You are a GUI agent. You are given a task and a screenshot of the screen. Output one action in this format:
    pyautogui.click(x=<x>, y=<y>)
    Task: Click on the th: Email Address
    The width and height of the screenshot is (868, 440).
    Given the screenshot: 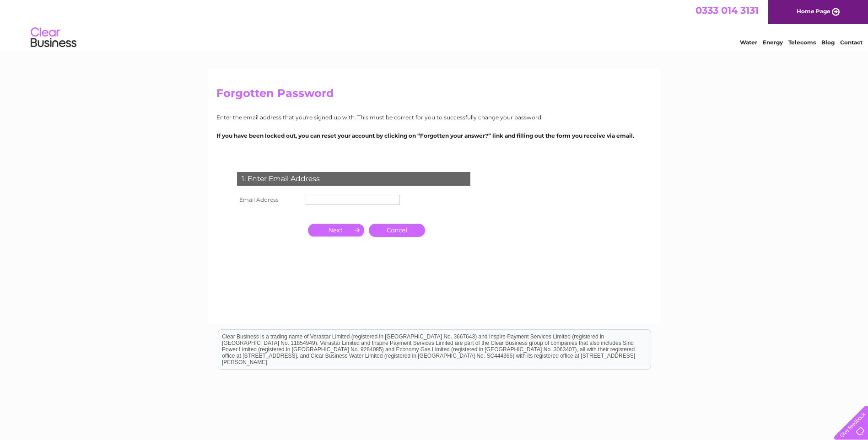 What is the action you would take?
    pyautogui.click(x=269, y=200)
    